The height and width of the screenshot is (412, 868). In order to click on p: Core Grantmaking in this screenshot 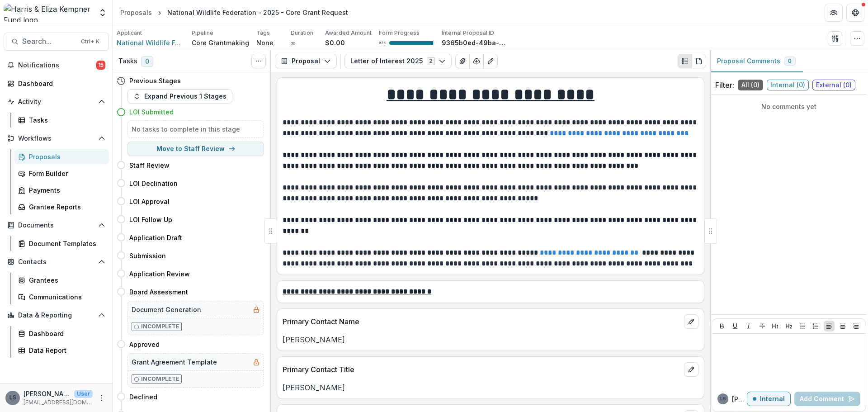, I will do `click(220, 42)`.